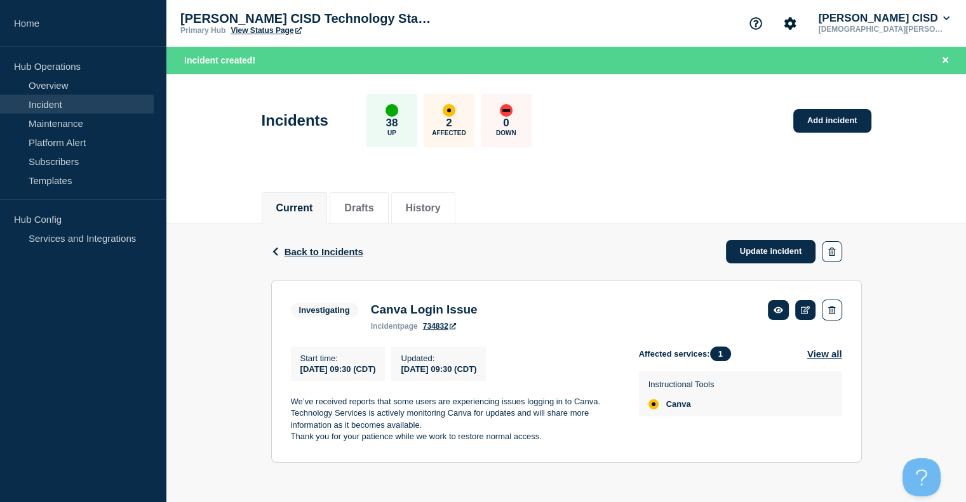 This screenshot has height=502, width=966. What do you see at coordinates (338, 358) in the screenshot?
I see `p: Start time :` at bounding box center [338, 358].